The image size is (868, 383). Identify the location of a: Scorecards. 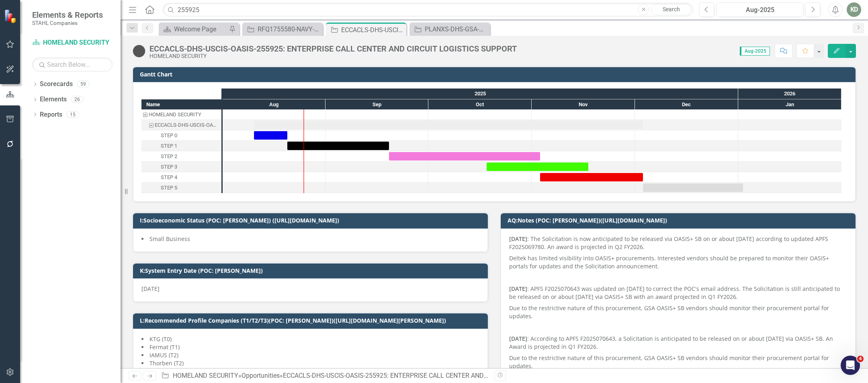
(56, 84).